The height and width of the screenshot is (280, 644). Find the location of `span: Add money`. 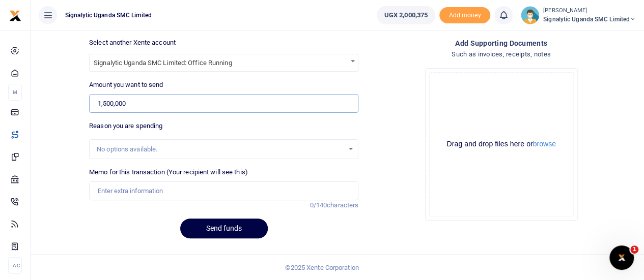

span: Add money is located at coordinates (465, 15).